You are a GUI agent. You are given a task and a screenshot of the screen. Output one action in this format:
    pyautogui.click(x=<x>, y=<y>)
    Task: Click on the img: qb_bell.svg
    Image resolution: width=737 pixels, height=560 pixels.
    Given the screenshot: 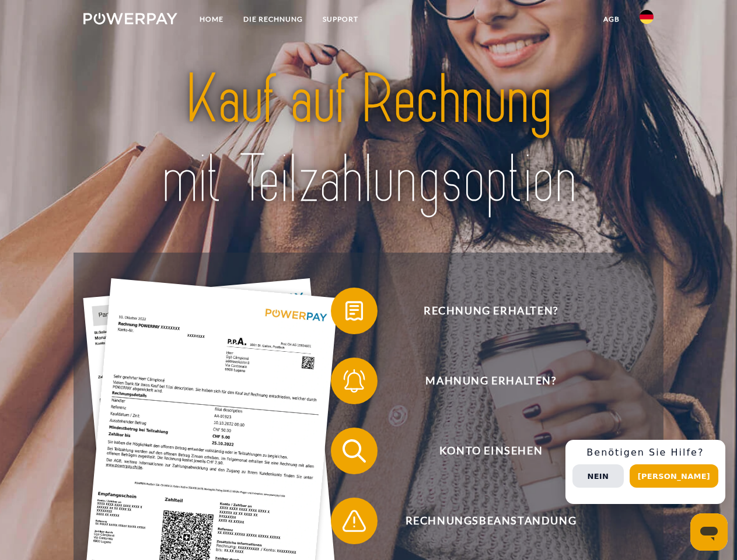 What is the action you would take?
    pyautogui.click(x=354, y=381)
    